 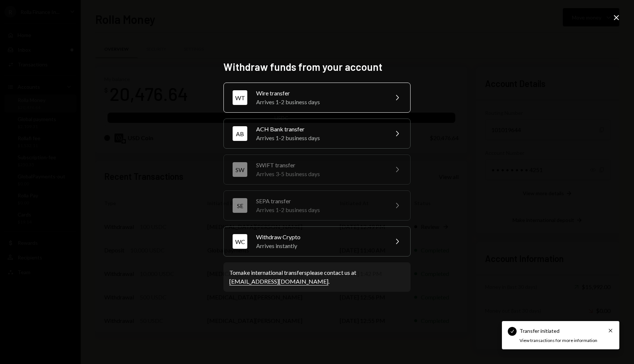 I want to click on div: SEPA transfer, so click(x=320, y=201).